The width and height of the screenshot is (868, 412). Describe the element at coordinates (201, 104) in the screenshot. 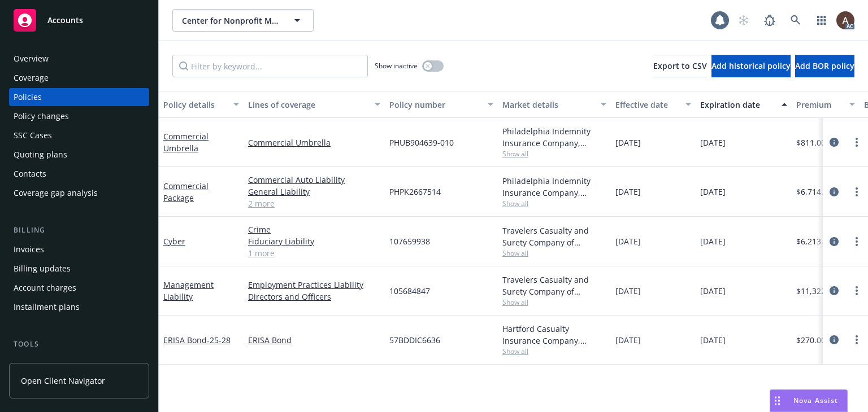

I see `button: Policy details` at that location.